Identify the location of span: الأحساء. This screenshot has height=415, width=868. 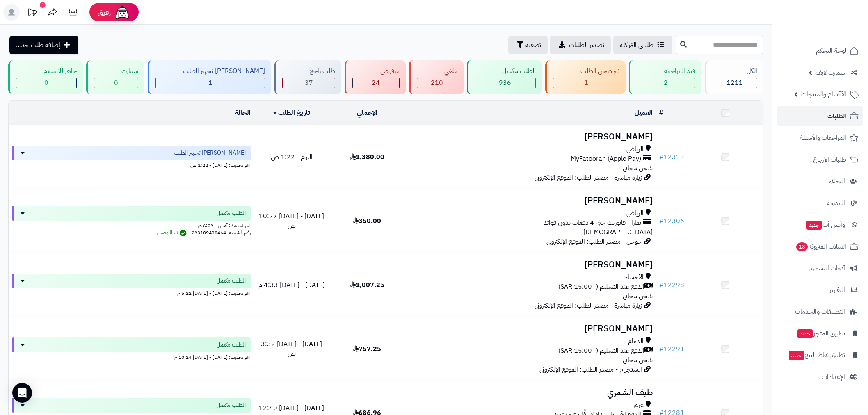
(634, 278).